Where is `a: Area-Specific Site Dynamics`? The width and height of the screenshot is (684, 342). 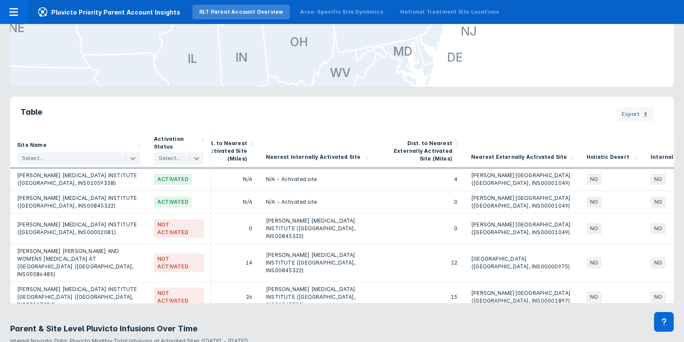
a: Area-Specific Site Dynamics is located at coordinates (341, 12).